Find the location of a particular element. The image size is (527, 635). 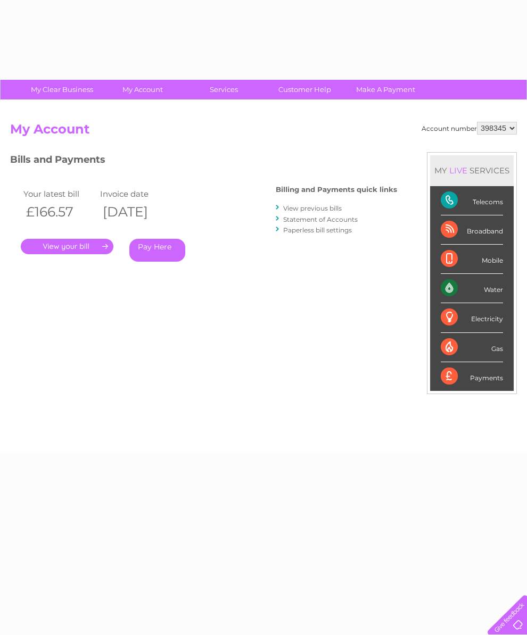

a: Make A Payment is located at coordinates (385, 89).